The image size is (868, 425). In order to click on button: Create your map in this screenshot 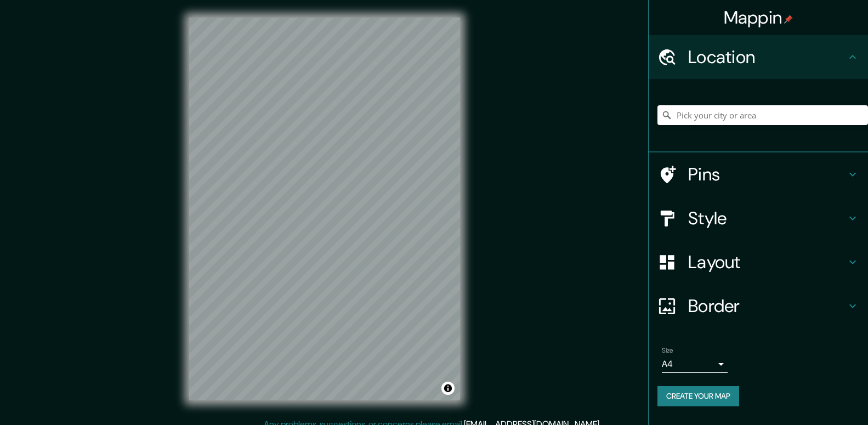, I will do `click(698, 396)`.